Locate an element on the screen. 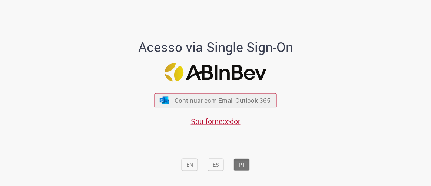  a: Sou fornecedor is located at coordinates (216, 120).